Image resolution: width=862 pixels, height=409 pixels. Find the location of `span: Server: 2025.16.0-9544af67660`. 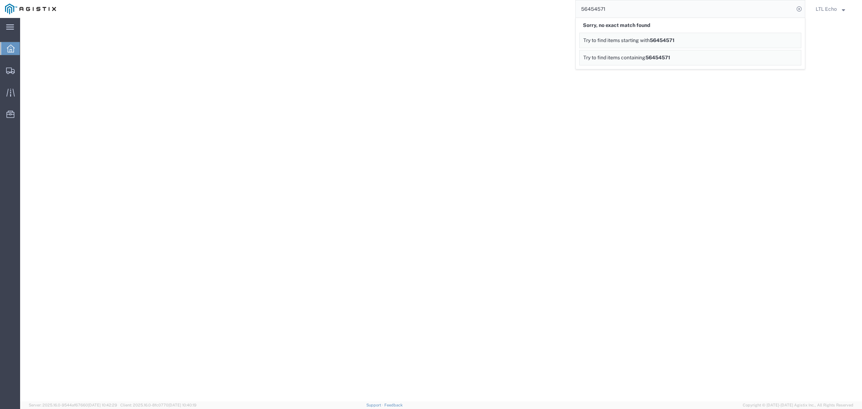

span: Server: 2025.16.0-9544af67660 is located at coordinates (73, 405).